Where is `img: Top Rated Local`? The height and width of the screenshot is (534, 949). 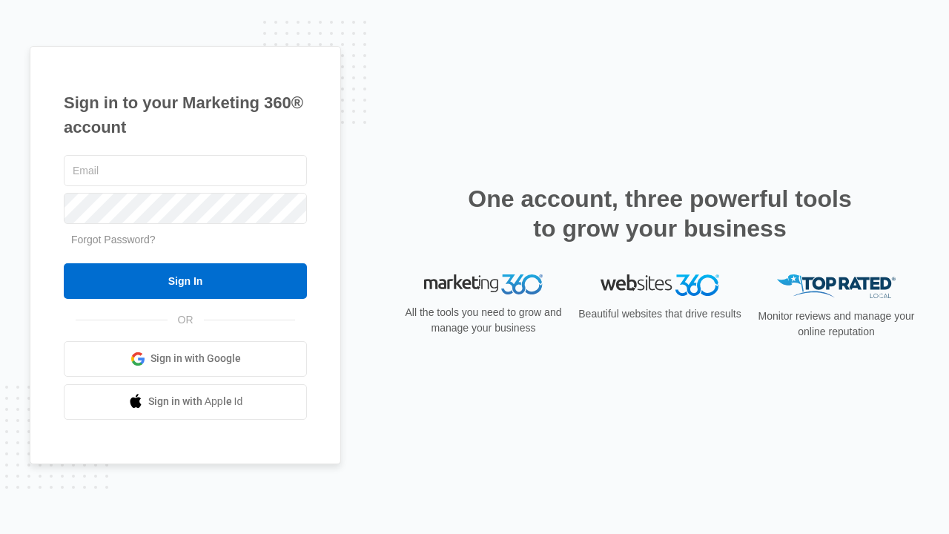 img: Top Rated Local is located at coordinates (837, 286).